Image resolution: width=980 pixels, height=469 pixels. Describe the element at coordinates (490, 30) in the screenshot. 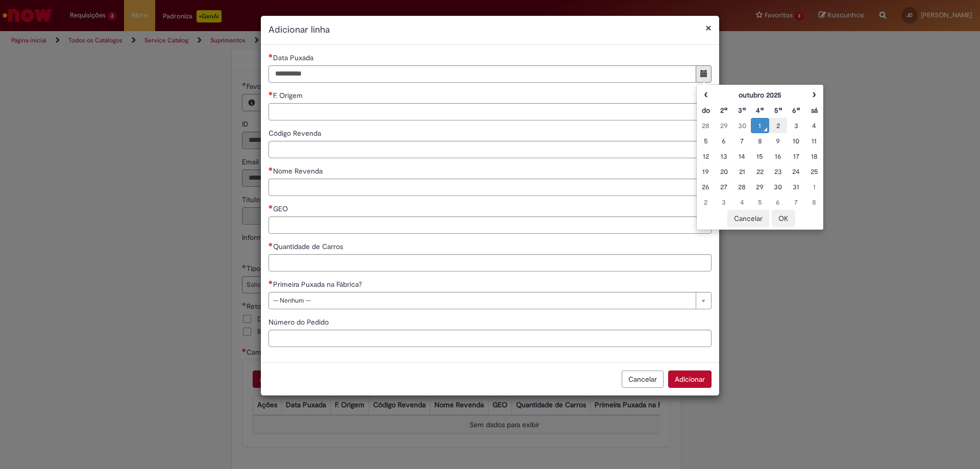

I see `h2: Adicionar linha` at that location.